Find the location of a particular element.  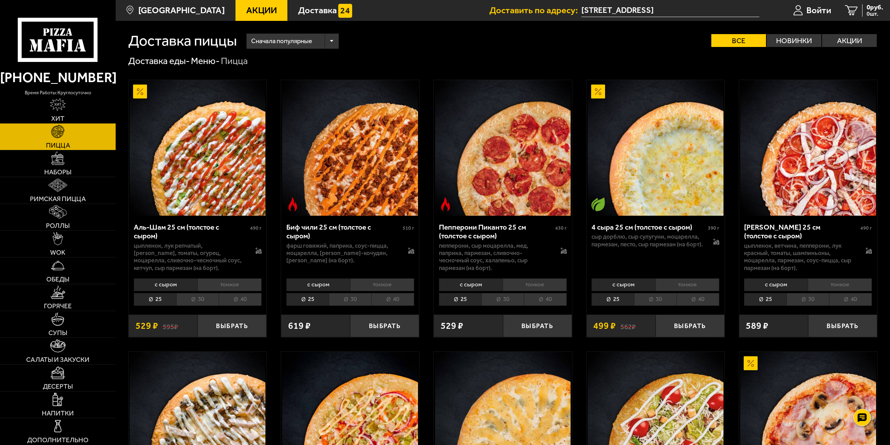

span: Горячее is located at coordinates (58, 306).